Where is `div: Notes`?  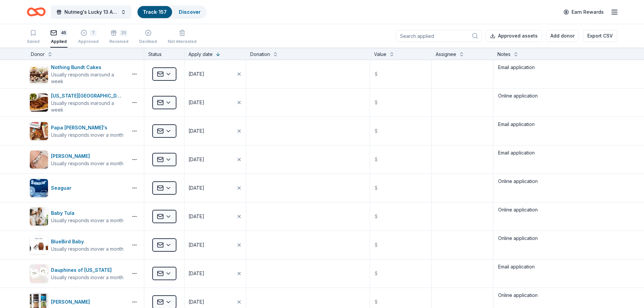
div: Notes is located at coordinates (504, 55).